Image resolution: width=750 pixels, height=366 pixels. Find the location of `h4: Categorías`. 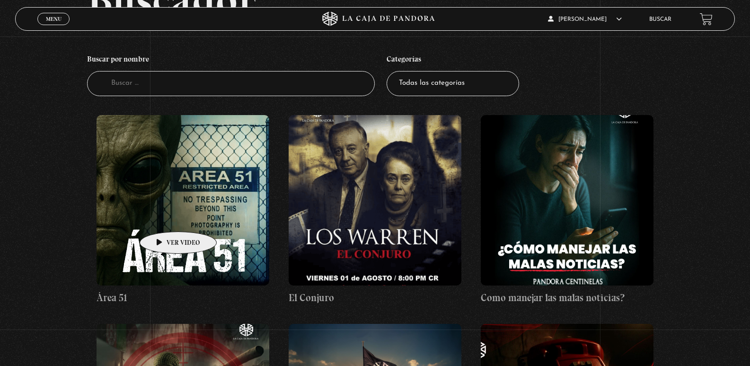

h4: Categorías is located at coordinates (453, 61).